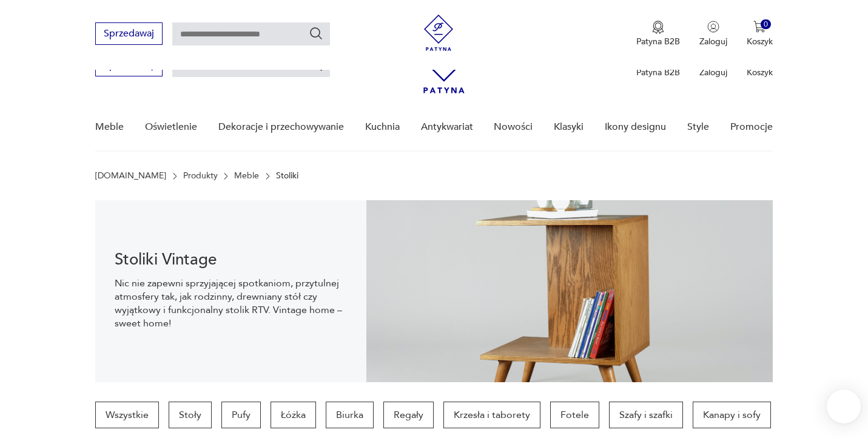  Describe the element at coordinates (698, 126) in the screenshot. I see `a: Style` at that location.